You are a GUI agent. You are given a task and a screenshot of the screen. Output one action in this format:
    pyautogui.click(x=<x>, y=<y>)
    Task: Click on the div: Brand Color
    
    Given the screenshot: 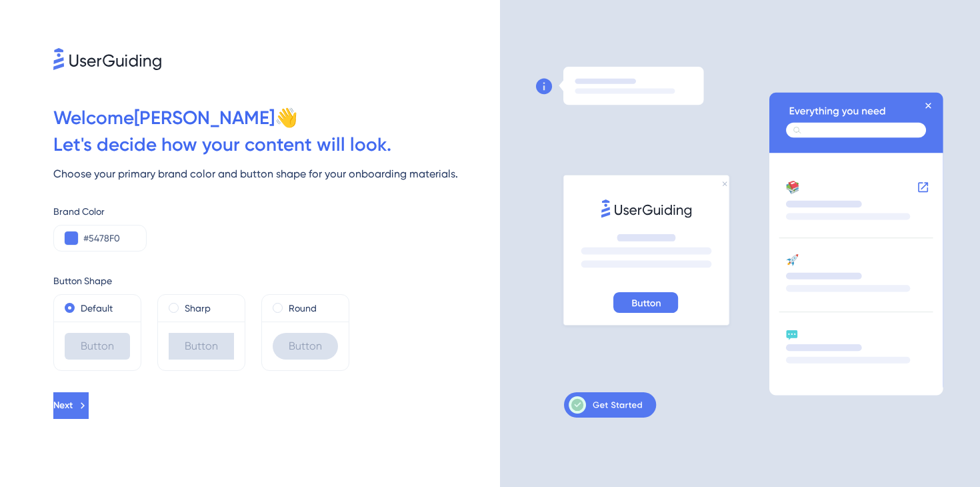 What is the action you would take?
    pyautogui.click(x=277, y=212)
    